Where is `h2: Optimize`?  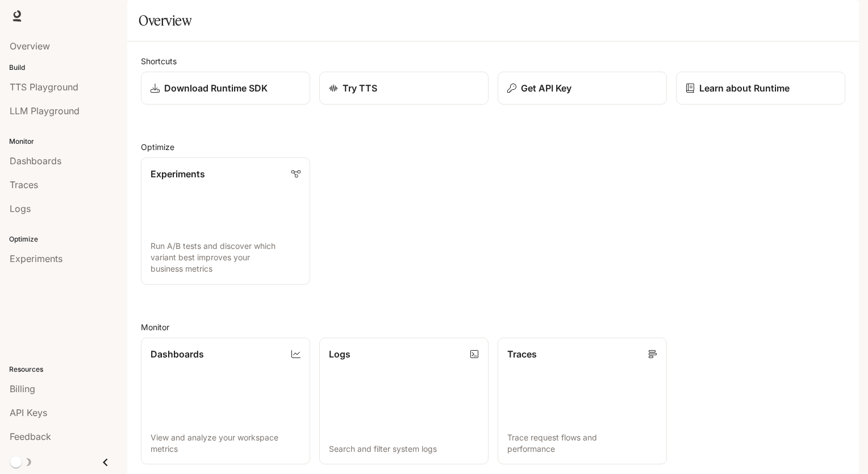
h2: Optimize is located at coordinates (493, 147).